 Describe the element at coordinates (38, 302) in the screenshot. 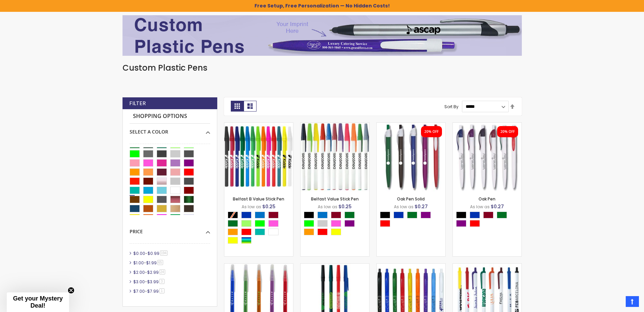

I see `span: Get your Mystery Deal!` at that location.